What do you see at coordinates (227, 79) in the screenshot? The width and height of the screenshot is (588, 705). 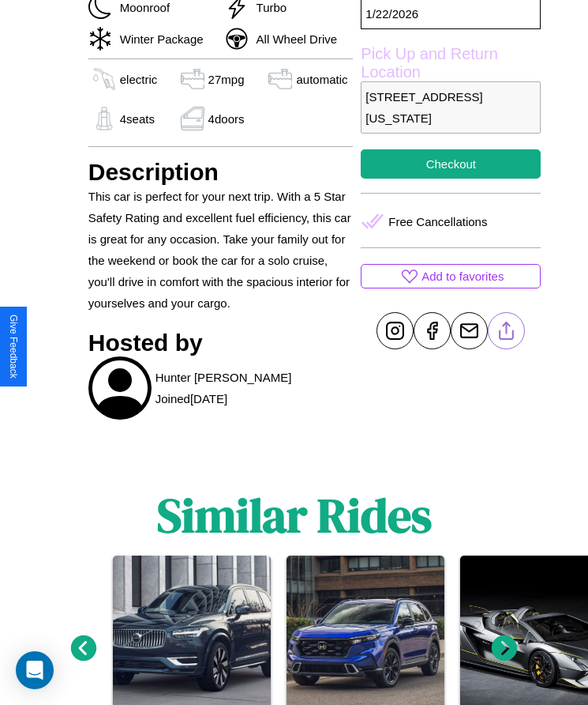 I see `p: 27 mpg` at bounding box center [227, 79].